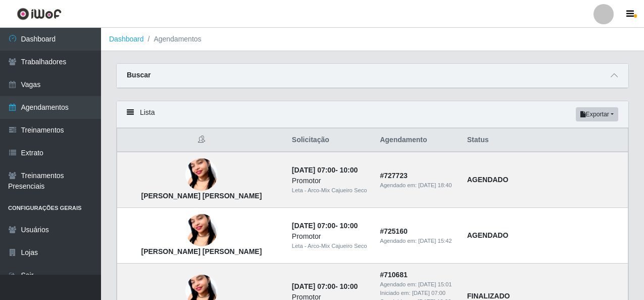 The width and height of the screenshot is (644, 300). What do you see at coordinates (373, 114) in the screenshot?
I see `div: Lista` at bounding box center [373, 114].